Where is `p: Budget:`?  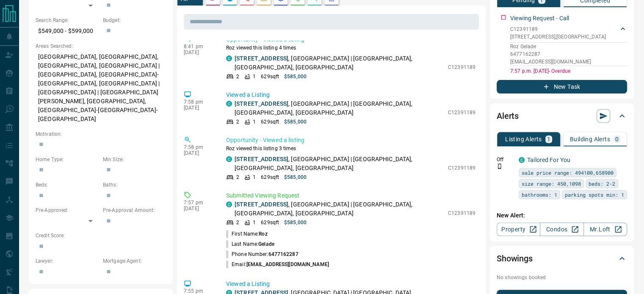 p: Budget: is located at coordinates (134, 20).